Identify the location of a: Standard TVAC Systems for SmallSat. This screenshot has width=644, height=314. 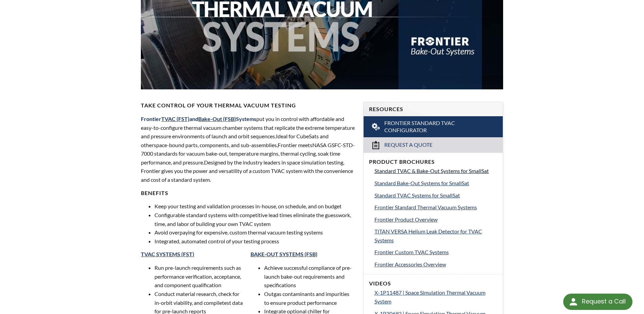
(436, 195).